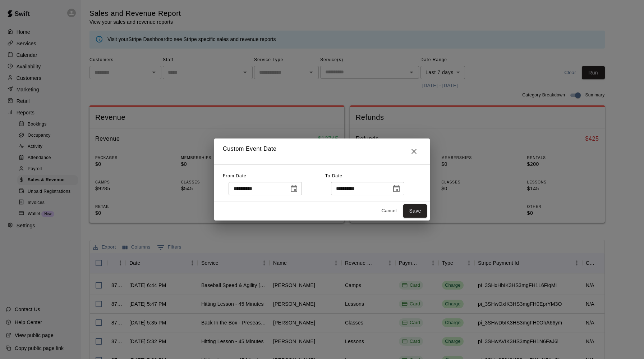 This screenshot has width=644, height=359. Describe the element at coordinates (389, 211) in the screenshot. I see `button: Cancel` at that location.